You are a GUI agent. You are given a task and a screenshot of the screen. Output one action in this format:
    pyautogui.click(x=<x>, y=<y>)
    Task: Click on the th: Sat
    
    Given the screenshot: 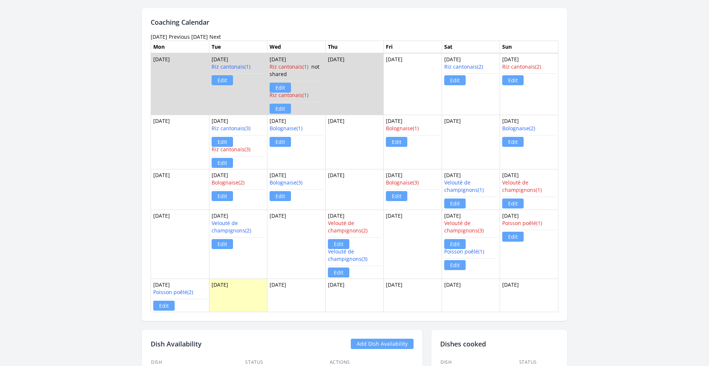 What is the action you would take?
    pyautogui.click(x=471, y=47)
    